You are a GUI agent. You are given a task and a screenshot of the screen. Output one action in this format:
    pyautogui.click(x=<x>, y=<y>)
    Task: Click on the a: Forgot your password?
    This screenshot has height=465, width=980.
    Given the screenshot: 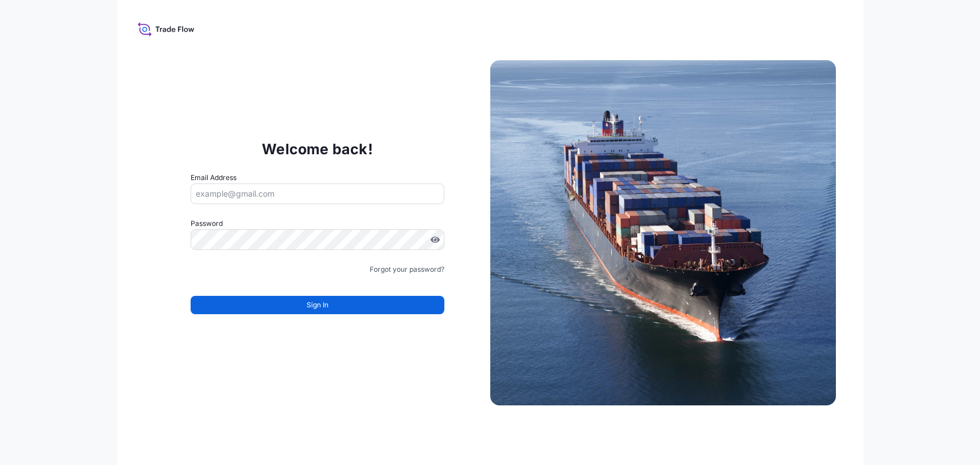 What is the action you would take?
    pyautogui.click(x=407, y=270)
    